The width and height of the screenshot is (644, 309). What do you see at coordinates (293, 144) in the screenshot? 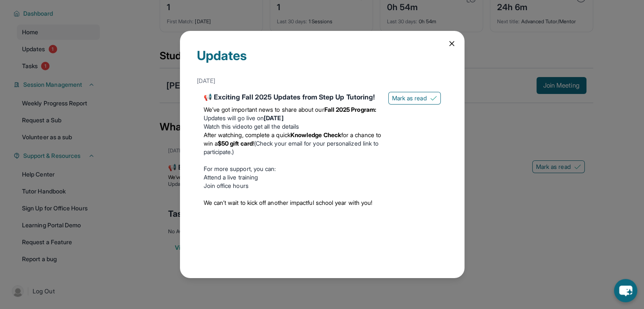
I see `li: (Check your email for your personalized link to participate.)` at bounding box center [293, 144].